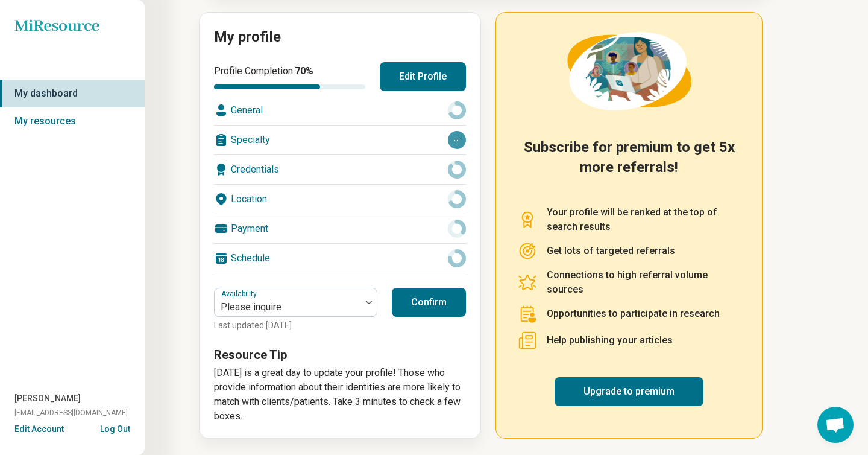 The height and width of the screenshot is (455, 868). What do you see at coordinates (340, 170) in the screenshot?
I see `div: Credentials` at bounding box center [340, 170].